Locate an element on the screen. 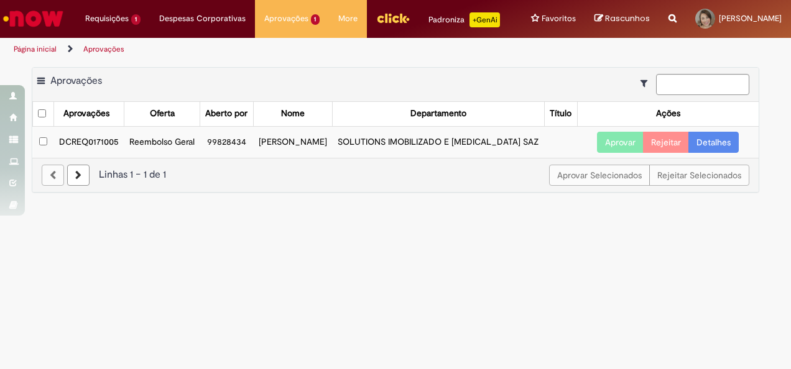 This screenshot has height=369, width=791. th: Aprovações is located at coordinates (89, 114).